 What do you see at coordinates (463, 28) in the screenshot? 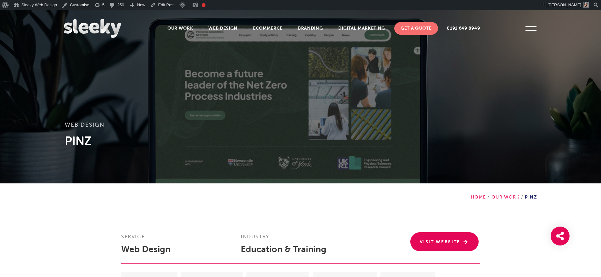
I see `a: 0191 649 8949` at bounding box center [463, 28].